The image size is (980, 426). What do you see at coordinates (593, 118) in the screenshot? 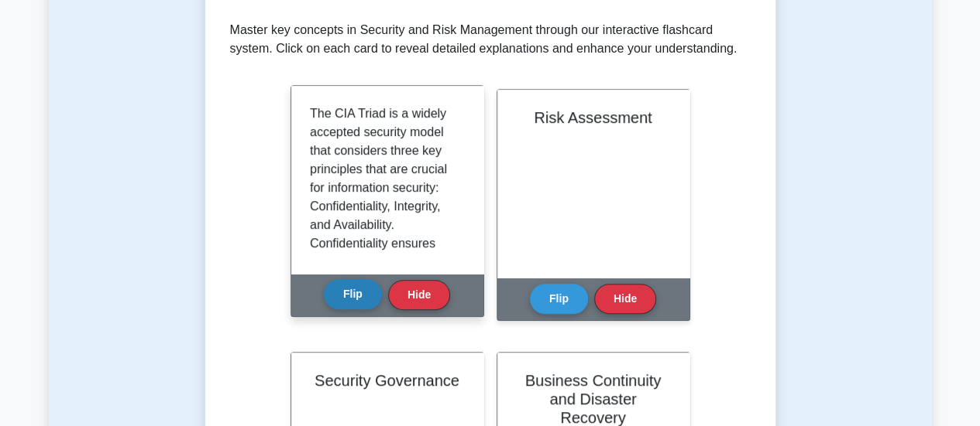
I see `h2: Risk Assessment` at bounding box center [593, 118].